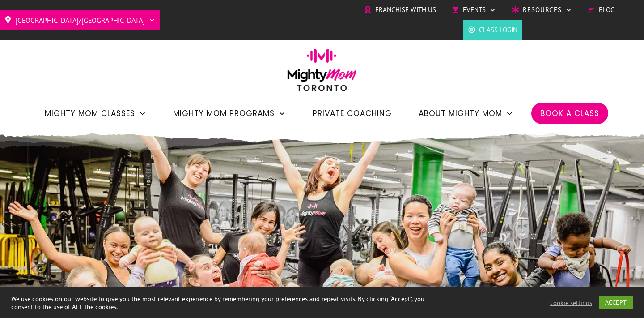 The width and height of the screenshot is (644, 318). Describe the element at coordinates (352, 113) in the screenshot. I see `span: Private Coaching` at that location.